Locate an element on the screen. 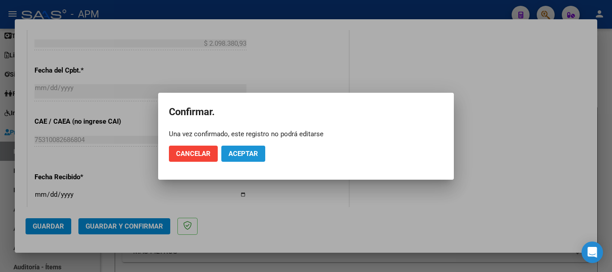 The image size is (612, 272). span: Cancelar is located at coordinates (193, 154).